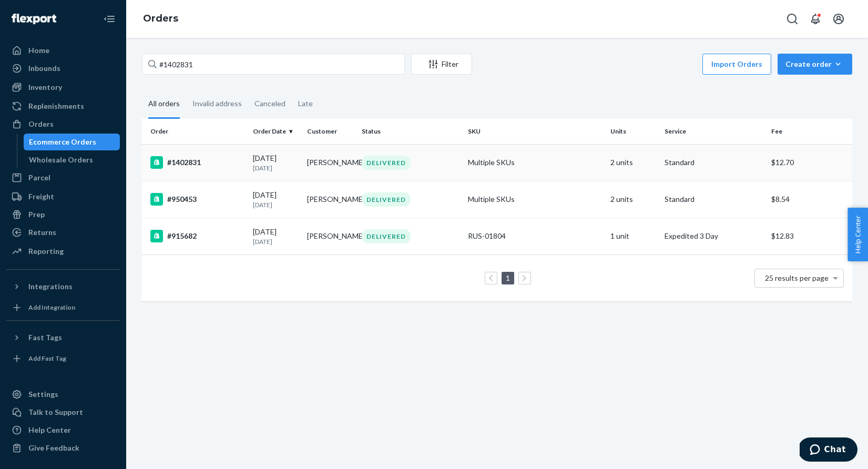 The height and width of the screenshot is (469, 868). Describe the element at coordinates (195, 131) in the screenshot. I see `th: Order` at that location.